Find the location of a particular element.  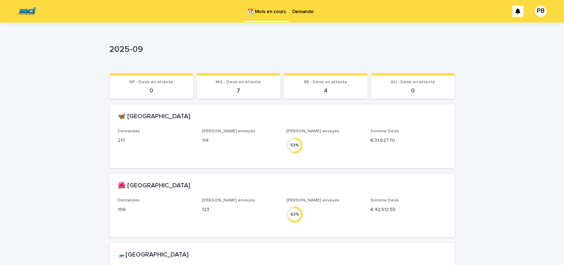

p: 2025-09 is located at coordinates (281, 49).